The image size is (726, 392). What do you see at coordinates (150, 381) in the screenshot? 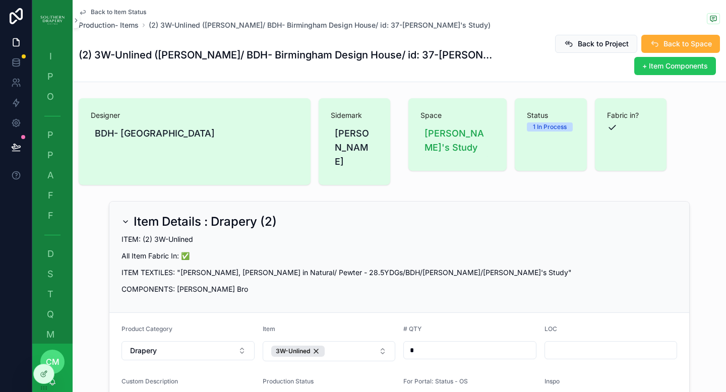
I see `span: Custom Description` at bounding box center [150, 381].